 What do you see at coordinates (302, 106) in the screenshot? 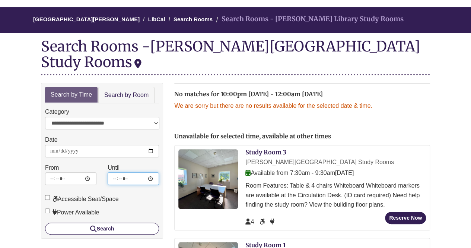
I see `p: We are sorry but there are no results available for the selected date & time.` at bounding box center [302, 106].